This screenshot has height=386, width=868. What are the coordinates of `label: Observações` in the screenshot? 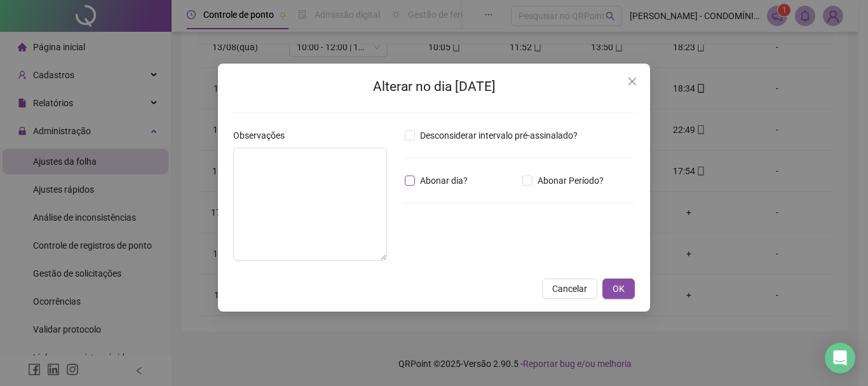 It's located at (263, 135).